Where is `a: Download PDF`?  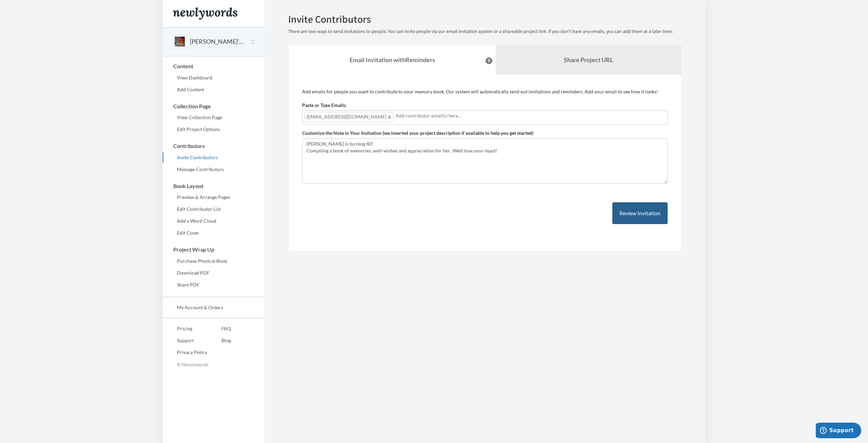 a: Download PDF is located at coordinates (214, 273).